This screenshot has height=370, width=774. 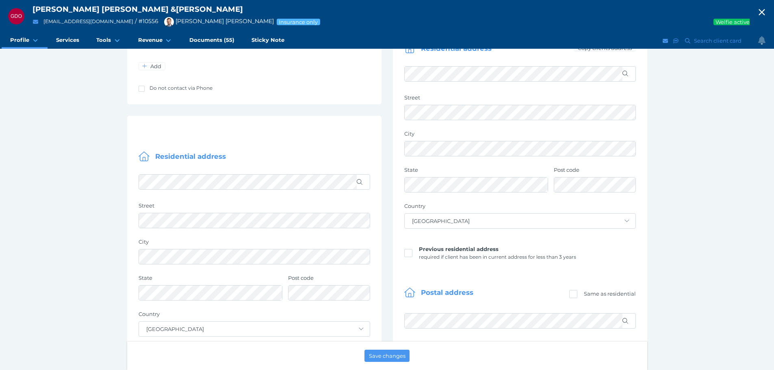 I want to click on span: / # 10556, so click(x=147, y=21).